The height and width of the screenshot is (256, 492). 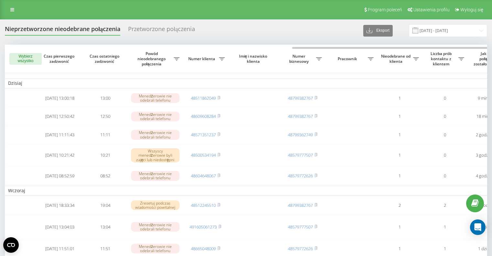 I want to click on span: Numer klienta, so click(x=202, y=59).